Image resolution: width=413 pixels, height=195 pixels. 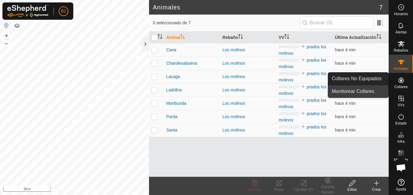 What do you see at coordinates (401, 32) in the screenshot?
I see `span: Alertas` at bounding box center [401, 32].